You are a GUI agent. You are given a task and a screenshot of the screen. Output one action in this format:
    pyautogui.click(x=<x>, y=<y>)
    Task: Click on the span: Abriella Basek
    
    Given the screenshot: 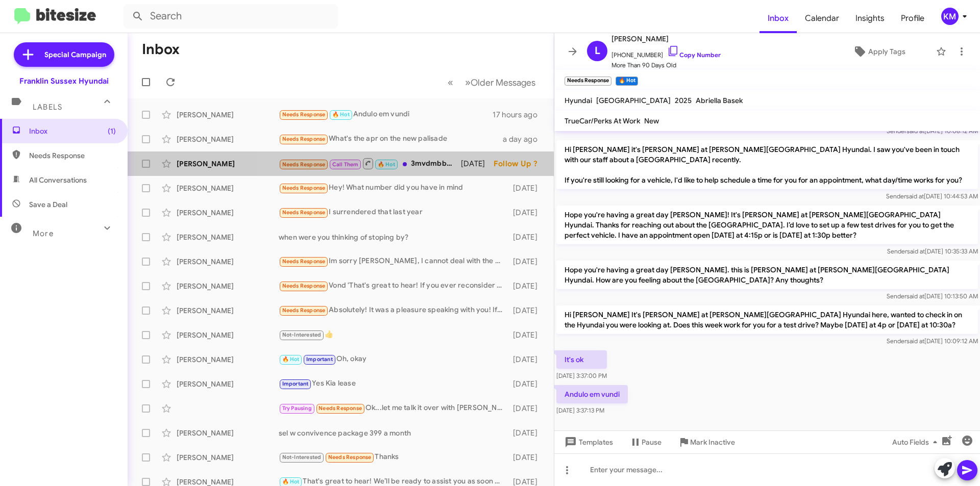 What is the action you would take?
    pyautogui.click(x=719, y=101)
    